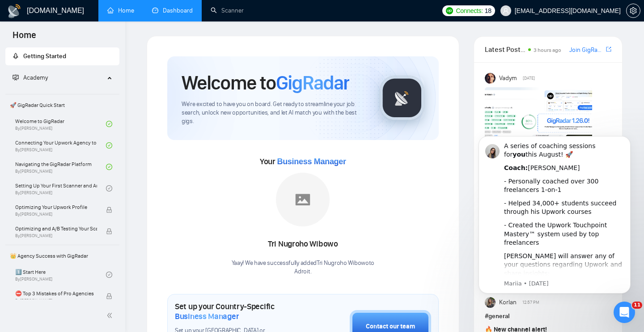 This screenshot has height=332, width=644. I want to click on span: user, so click(506, 11).